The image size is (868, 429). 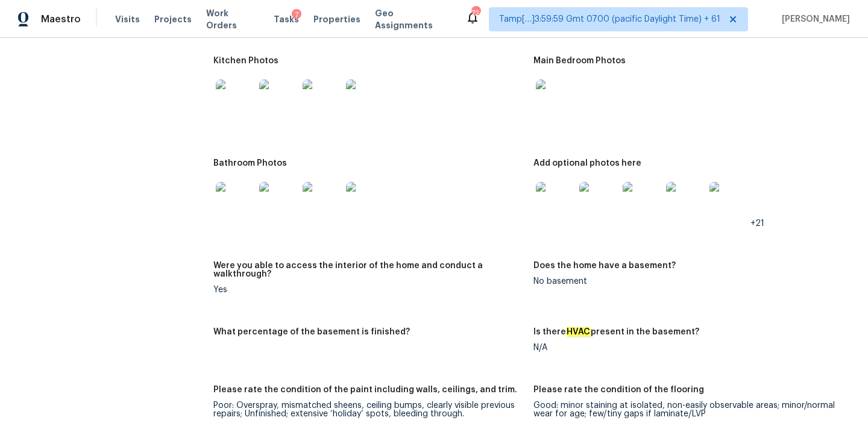 What do you see at coordinates (369, 410) in the screenshot?
I see `div: Poor: Overspray, mismatched sheens, ceiling bumps, clearly visible previous repairs; Unfinished; ...` at bounding box center [369, 410].